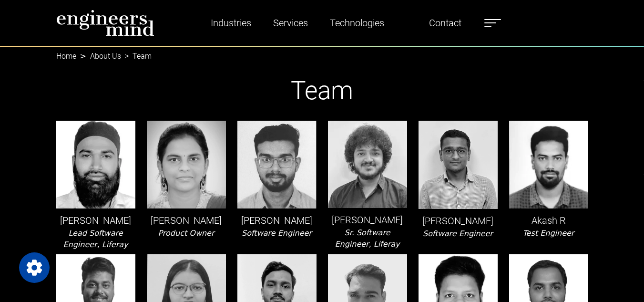 The image size is (644, 302). What do you see at coordinates (95, 238) in the screenshot?
I see `i: Lead Software Engineer, Liferay` at bounding box center [95, 238].